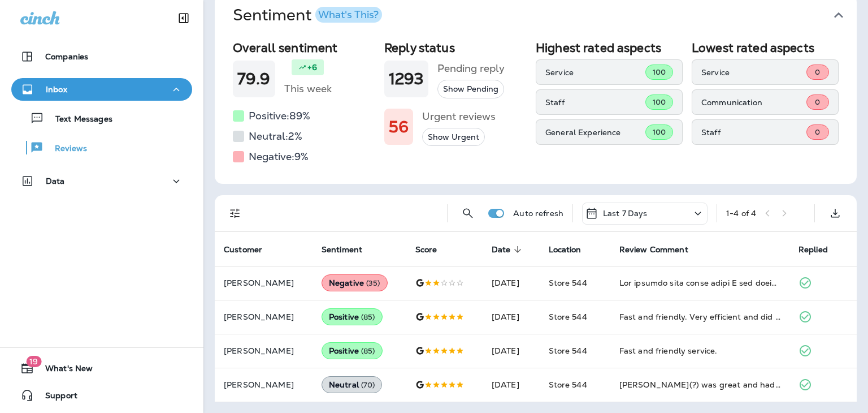 This screenshot has height=413, width=868. What do you see at coordinates (355, 283) in the screenshot?
I see `div: Negative` at bounding box center [355, 283].